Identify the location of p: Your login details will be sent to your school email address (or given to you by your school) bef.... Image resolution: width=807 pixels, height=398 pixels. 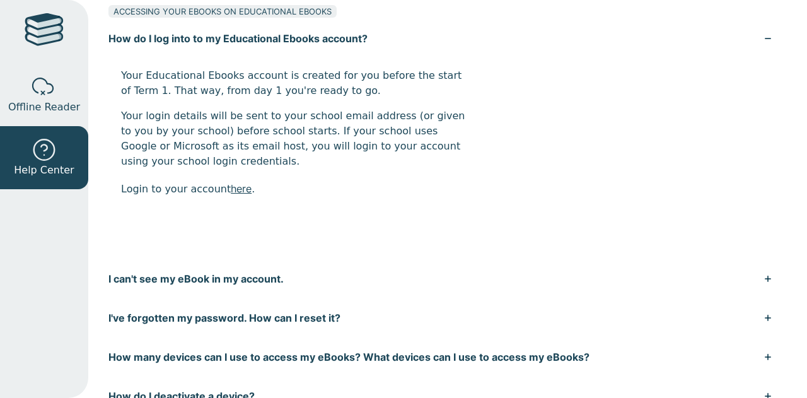
(294, 139).